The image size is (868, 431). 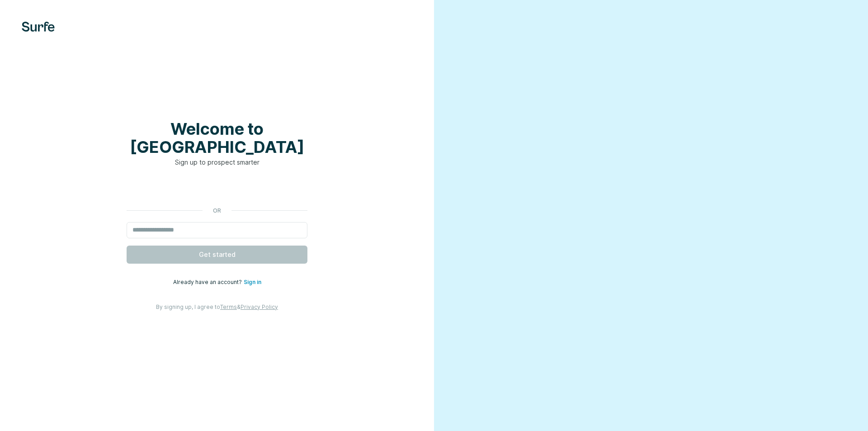 I want to click on p: or, so click(x=217, y=211).